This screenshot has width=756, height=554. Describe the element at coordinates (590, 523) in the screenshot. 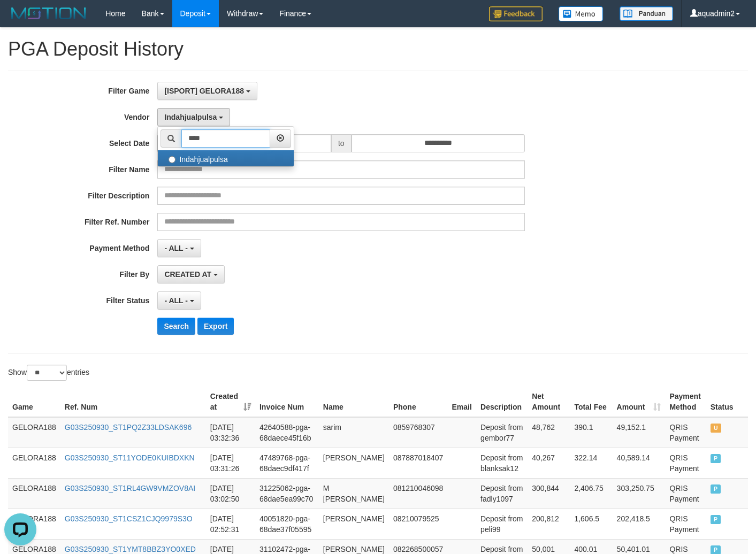

I see `td: 1,606.5` at that location.